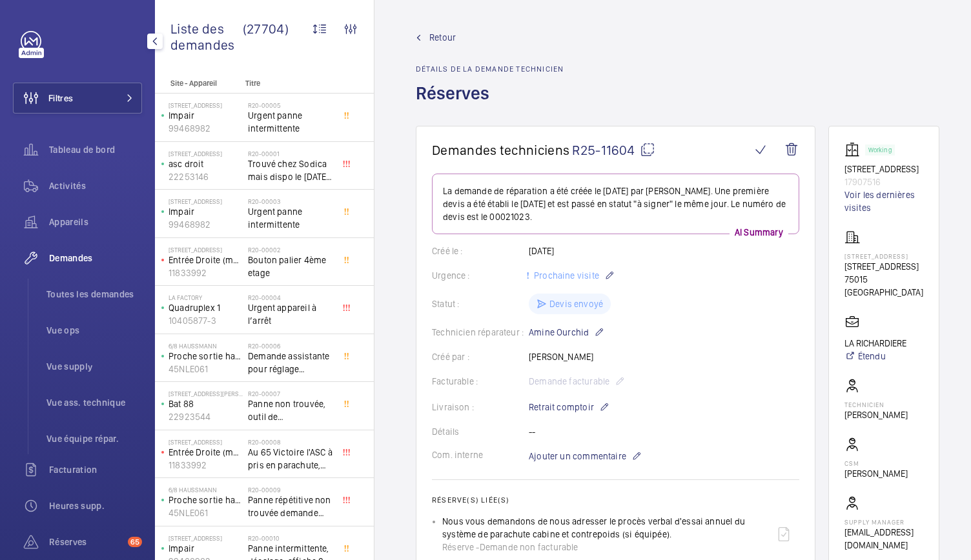 The height and width of the screenshot is (560, 971). What do you see at coordinates (205, 404) in the screenshot?
I see `p: Bat 88` at bounding box center [205, 404].